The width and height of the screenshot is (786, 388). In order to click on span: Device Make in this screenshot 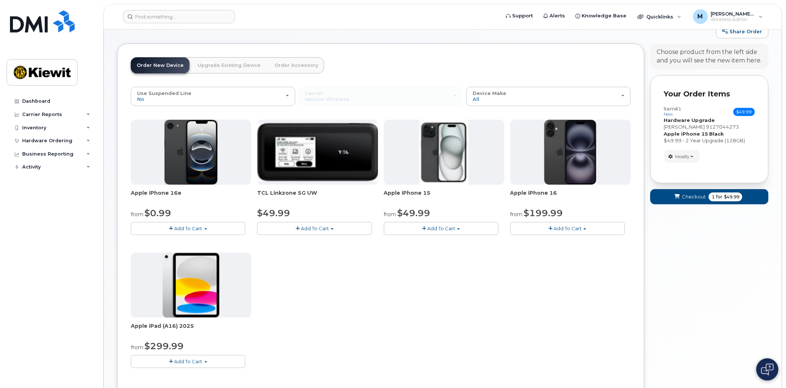, I will do `click(490, 93)`.